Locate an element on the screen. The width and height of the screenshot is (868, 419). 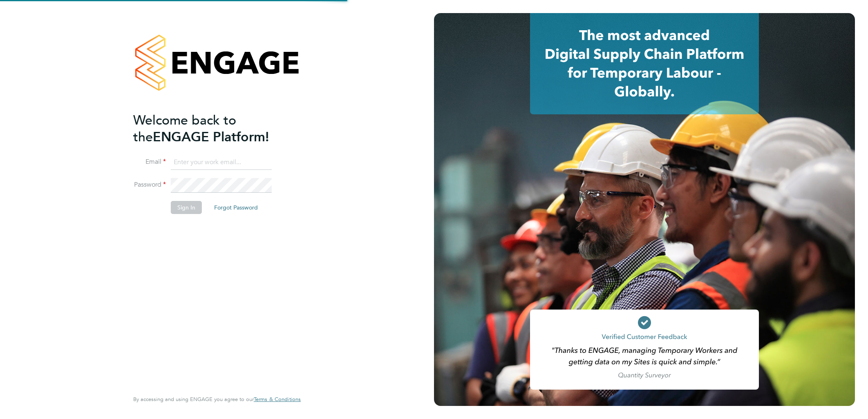
a: Terms & Conditions is located at coordinates (277, 399).